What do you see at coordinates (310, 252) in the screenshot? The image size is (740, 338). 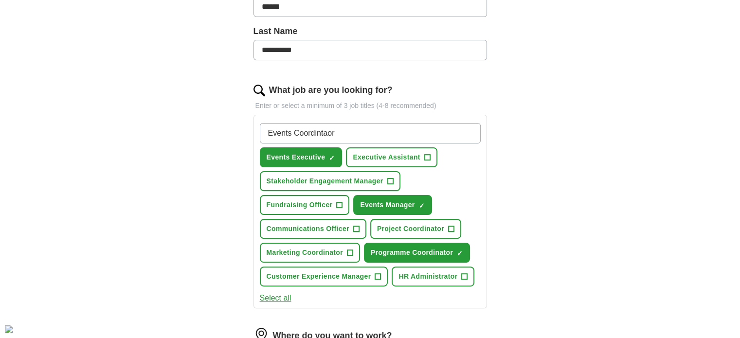 I see `button: Marketing Coordinator` at bounding box center [310, 252].